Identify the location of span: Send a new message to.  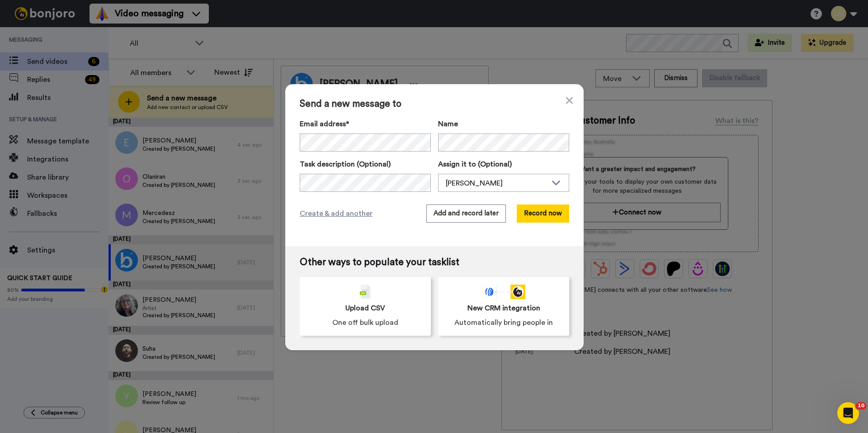
(435, 104).